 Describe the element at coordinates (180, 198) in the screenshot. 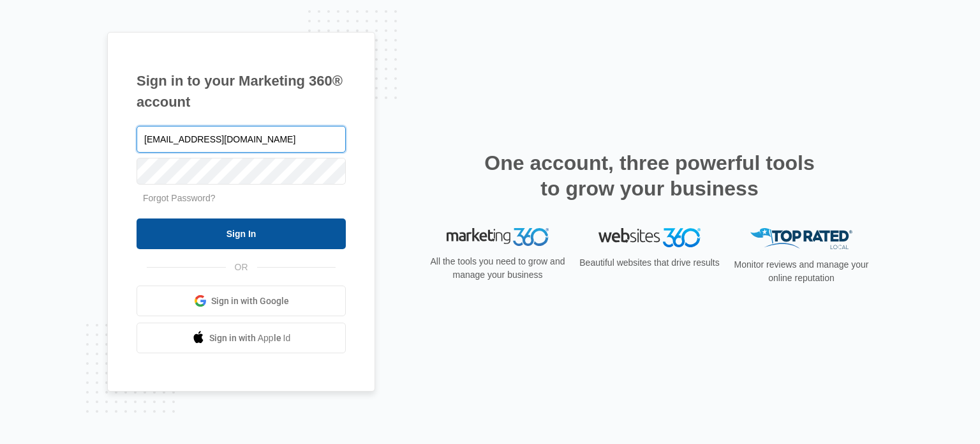

I see `a: Forgot Password?` at that location.